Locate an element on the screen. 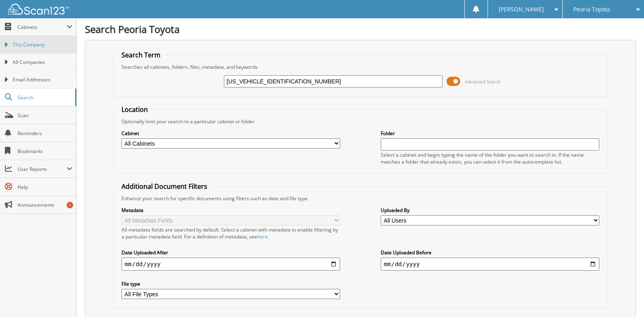 This screenshot has width=644, height=317. span: Cabinets is located at coordinates (42, 27).